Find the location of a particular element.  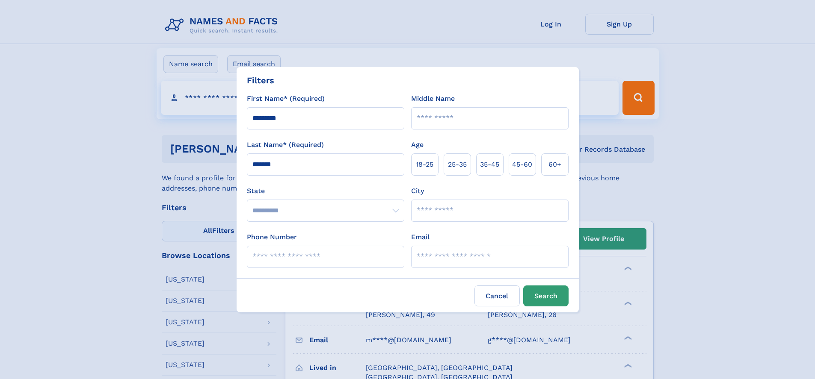

span: 18‑25 is located at coordinates (424, 165).